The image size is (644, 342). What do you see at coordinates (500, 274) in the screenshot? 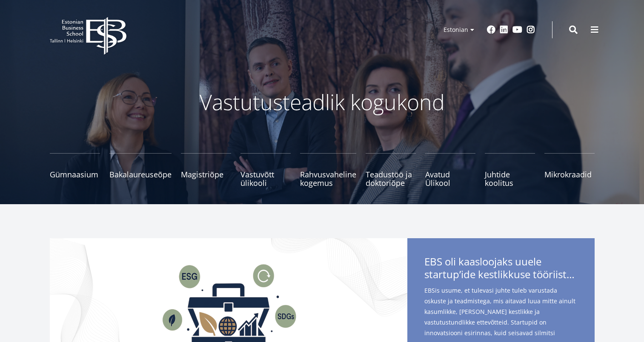
I see `span: startup’ide kestlikkuse tööriistakastile` at bounding box center [500, 274].